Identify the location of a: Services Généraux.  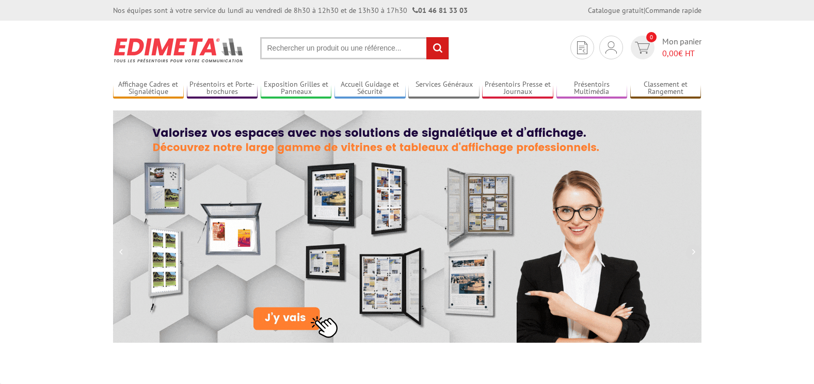
(444, 88).